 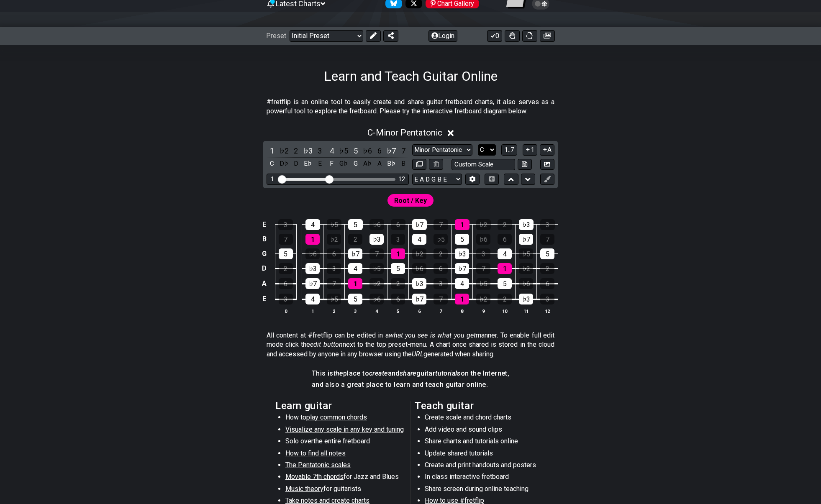 I want to click on th: 0, so click(x=285, y=311).